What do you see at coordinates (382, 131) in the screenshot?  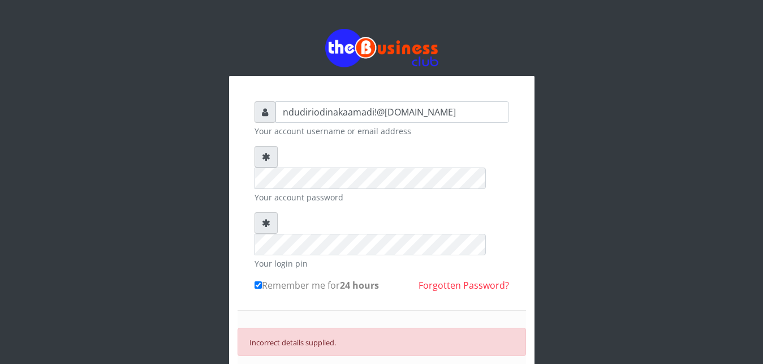 I see `small: Your account username or email address` at bounding box center [382, 131].